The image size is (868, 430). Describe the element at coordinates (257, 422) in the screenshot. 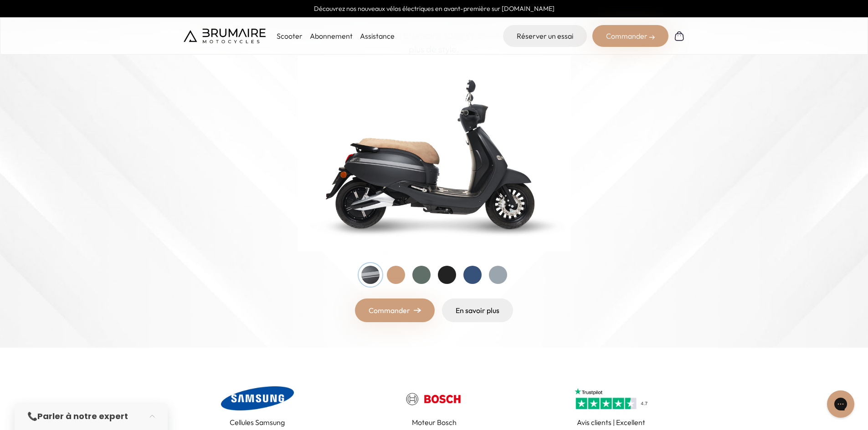

I see `p: Cellules Samsung` at that location.